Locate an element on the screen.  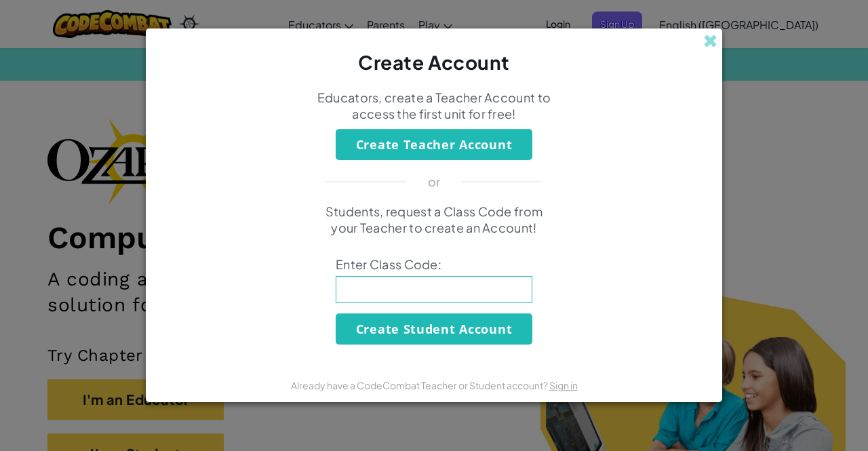
span: Enter Class Code: is located at coordinates (434, 265).